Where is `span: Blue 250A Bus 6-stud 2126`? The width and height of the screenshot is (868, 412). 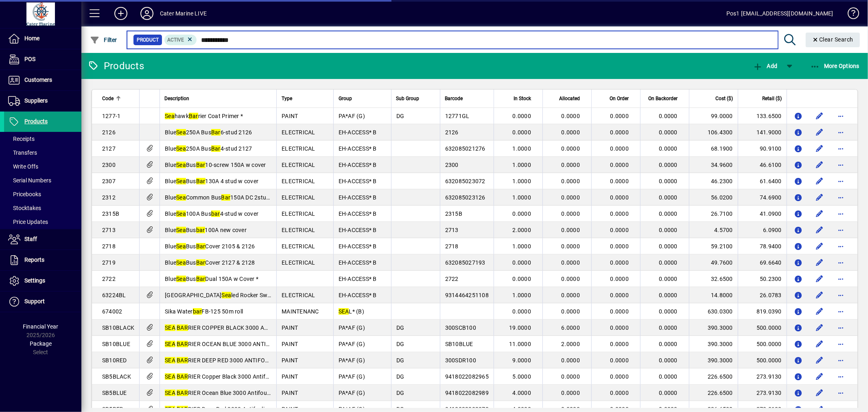
span: Blue 250A Bus 6-stud 2126 is located at coordinates (209, 132).